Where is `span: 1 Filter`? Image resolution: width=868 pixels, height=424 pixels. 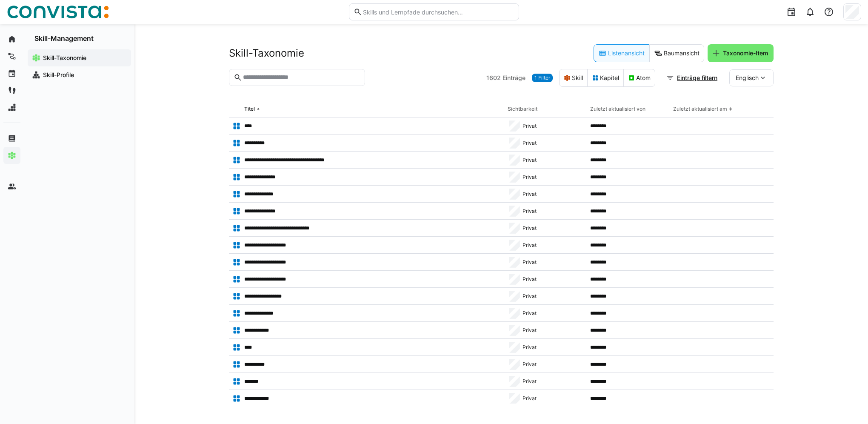 span: 1 Filter is located at coordinates (542, 78).